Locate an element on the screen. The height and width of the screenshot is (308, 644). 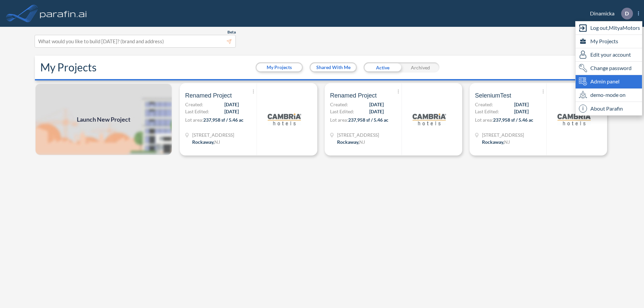
button: Shared With Me is located at coordinates (333, 68).